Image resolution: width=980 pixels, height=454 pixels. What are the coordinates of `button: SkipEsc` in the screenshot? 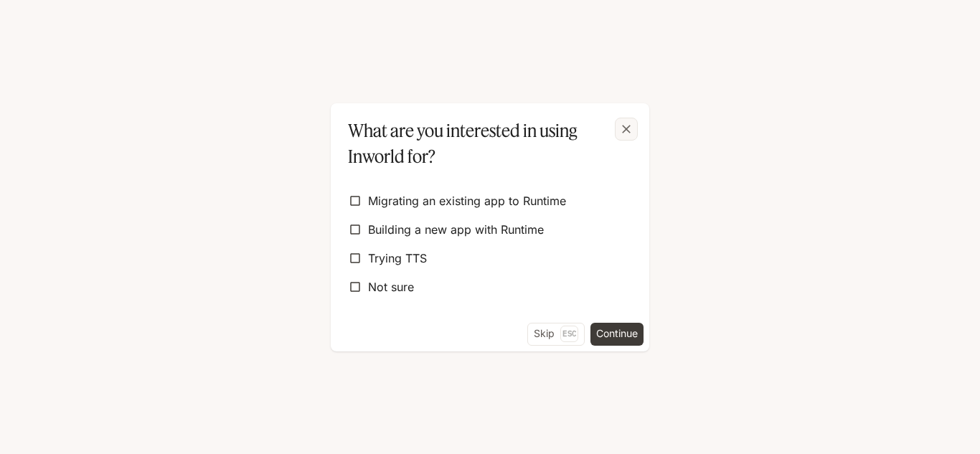 It's located at (556, 335).